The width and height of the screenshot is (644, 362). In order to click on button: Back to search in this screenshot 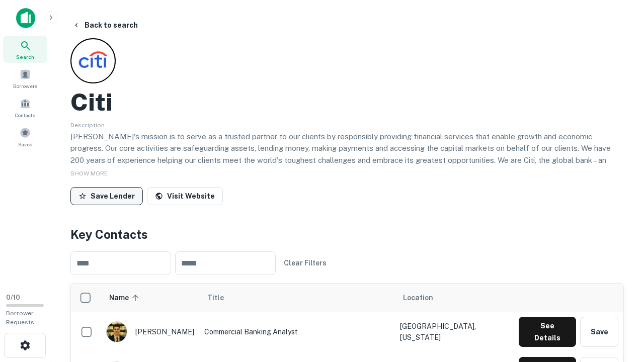, I will do `click(105, 25)`.